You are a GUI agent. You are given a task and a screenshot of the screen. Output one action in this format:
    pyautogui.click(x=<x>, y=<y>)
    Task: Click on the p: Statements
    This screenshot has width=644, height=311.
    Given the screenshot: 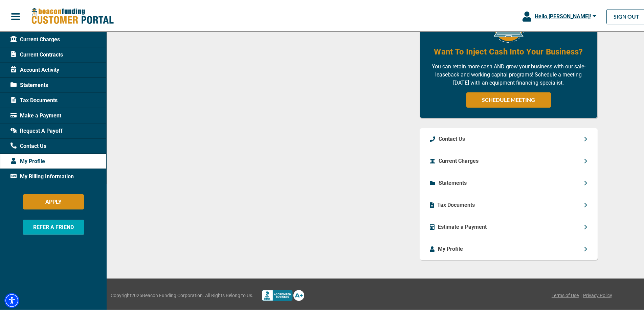 What is the action you would take?
    pyautogui.click(x=453, y=182)
    